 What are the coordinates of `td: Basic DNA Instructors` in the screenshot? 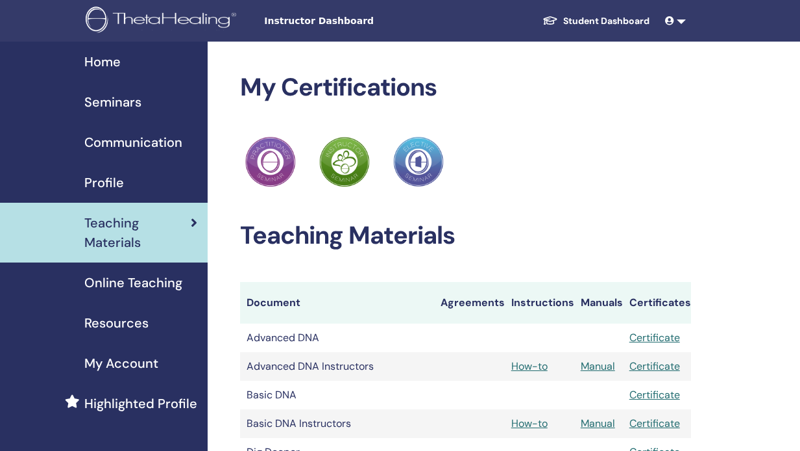 It's located at (337, 423).